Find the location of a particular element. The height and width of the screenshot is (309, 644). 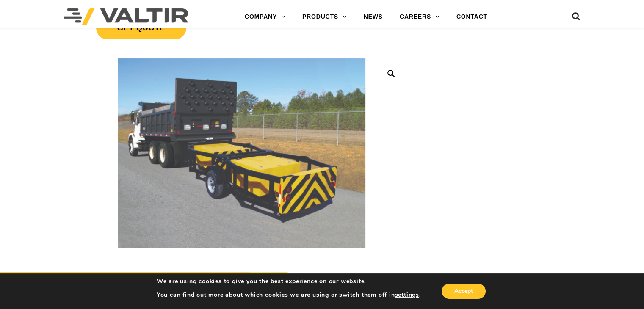

img: Valtir is located at coordinates (126, 17).